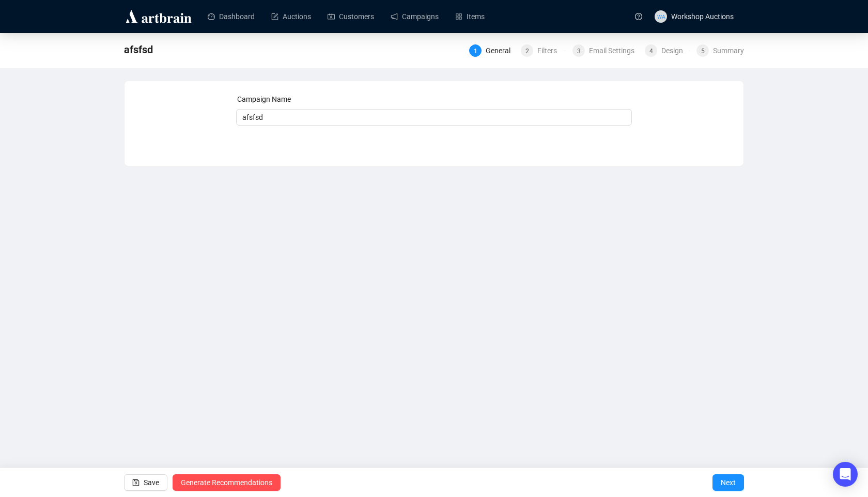 The image size is (868, 497). What do you see at coordinates (264, 99) in the screenshot?
I see `label: Campaign Name` at bounding box center [264, 99].